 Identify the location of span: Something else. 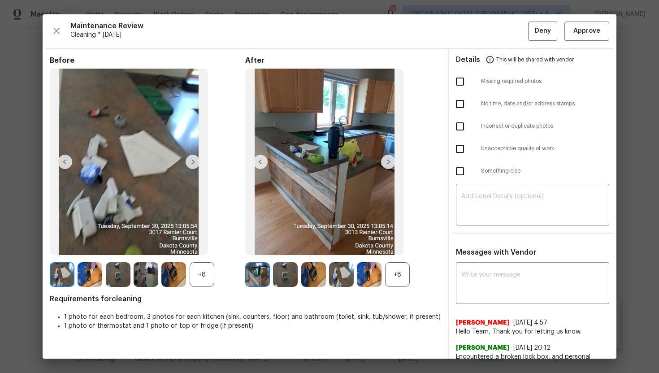
(546, 171).